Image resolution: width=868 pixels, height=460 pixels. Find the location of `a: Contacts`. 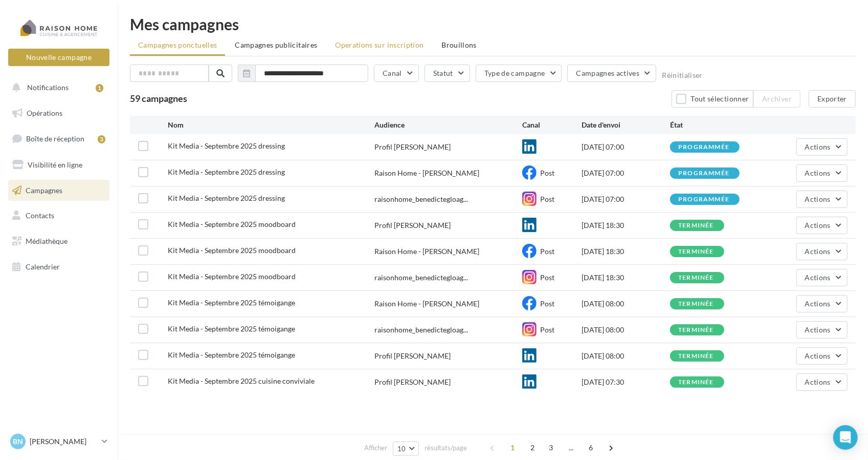

a: Contacts is located at coordinates (59, 216).